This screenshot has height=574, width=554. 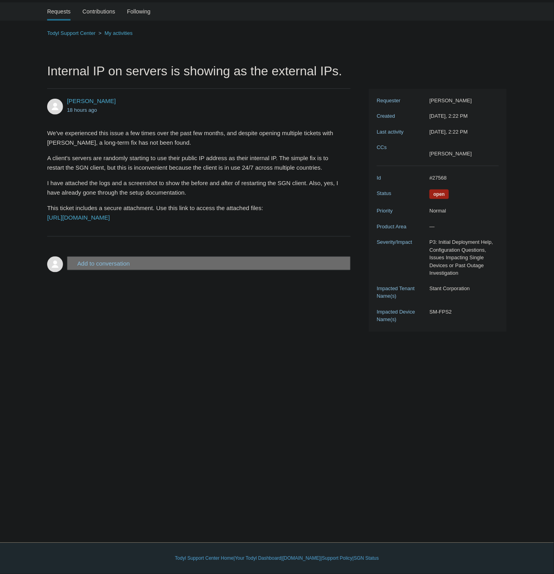 What do you see at coordinates (258, 559) in the screenshot?
I see `a: Your Todyl Dashboard` at bounding box center [258, 559].